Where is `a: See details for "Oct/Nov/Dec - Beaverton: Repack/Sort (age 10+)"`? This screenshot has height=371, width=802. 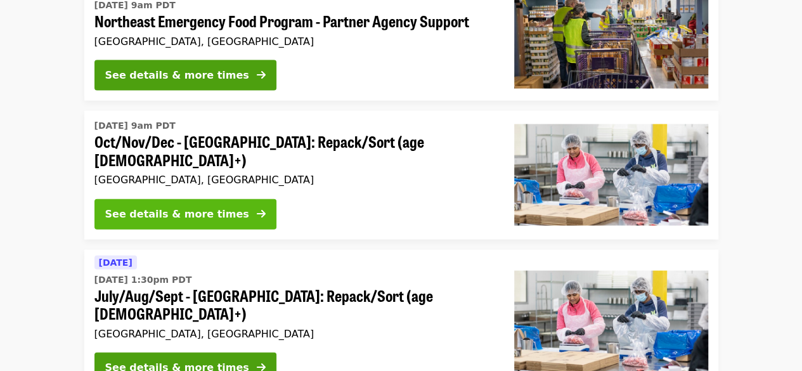 a: See details for "Oct/Nov/Dec - Beaverton: Repack/Sort (age 10+)" is located at coordinates (402, 175).